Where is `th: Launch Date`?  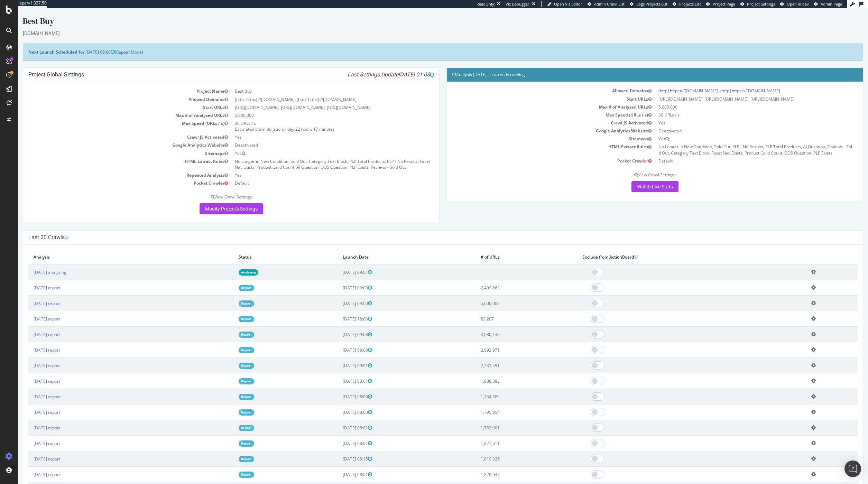 th: Launch Date is located at coordinates (388, 248).